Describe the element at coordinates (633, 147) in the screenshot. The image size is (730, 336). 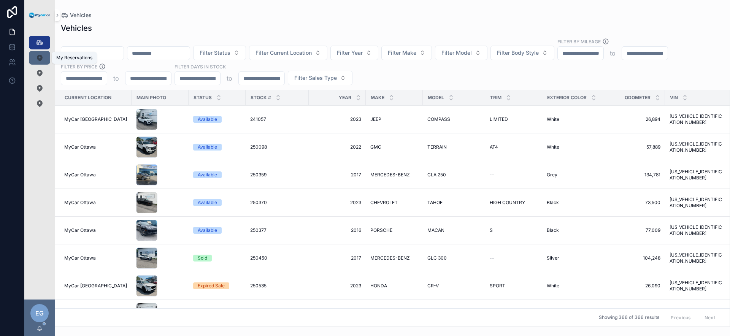
I see `span: 57,889` at that location.